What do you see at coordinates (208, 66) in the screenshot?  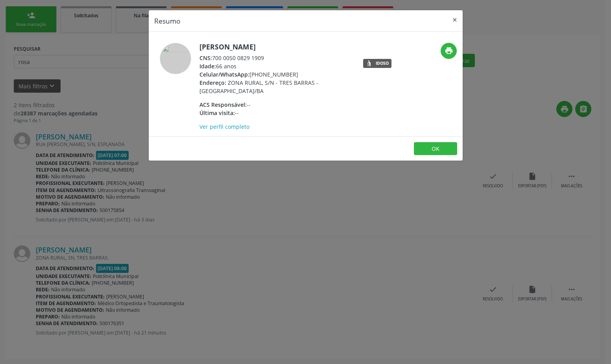 I see `span: Idade:` at bounding box center [208, 66].